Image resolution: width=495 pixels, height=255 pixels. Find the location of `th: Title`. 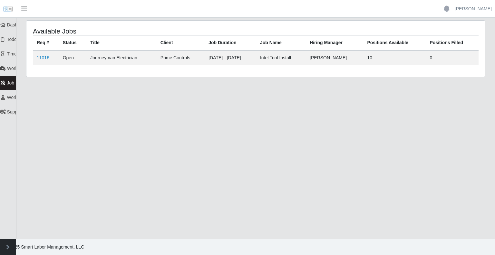

th: Title is located at coordinates (121, 43).